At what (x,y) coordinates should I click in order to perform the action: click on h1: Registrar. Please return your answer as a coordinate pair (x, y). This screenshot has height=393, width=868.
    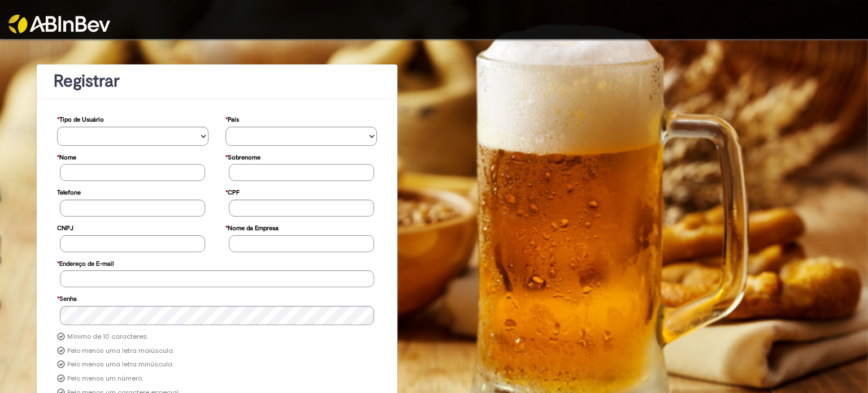
    Looking at the image, I should click on (217, 81).